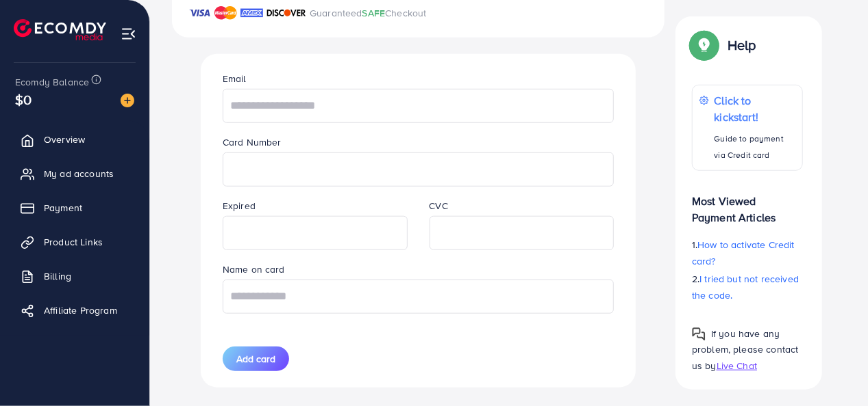  What do you see at coordinates (80, 310) in the screenshot?
I see `span: Affiliate Program` at bounding box center [80, 310].